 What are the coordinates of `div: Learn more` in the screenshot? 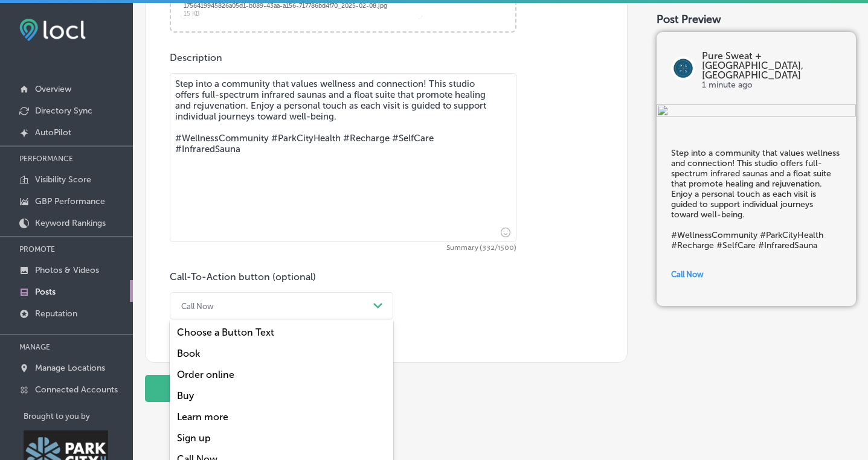 It's located at (281, 417).